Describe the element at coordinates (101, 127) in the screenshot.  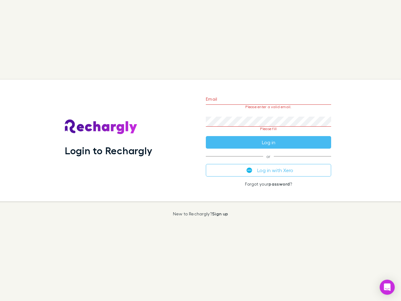
I see `img: Rechargly's Logo` at that location.